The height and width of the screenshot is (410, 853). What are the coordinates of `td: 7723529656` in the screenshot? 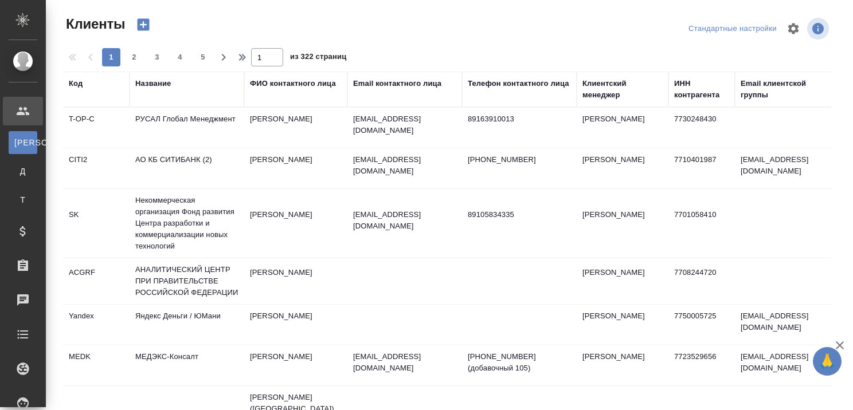 It's located at (702, 366).